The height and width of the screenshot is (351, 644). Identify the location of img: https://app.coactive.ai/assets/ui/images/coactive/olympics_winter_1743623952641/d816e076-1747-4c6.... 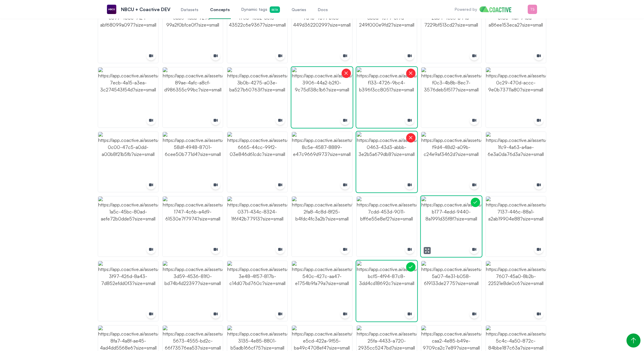
(193, 226).